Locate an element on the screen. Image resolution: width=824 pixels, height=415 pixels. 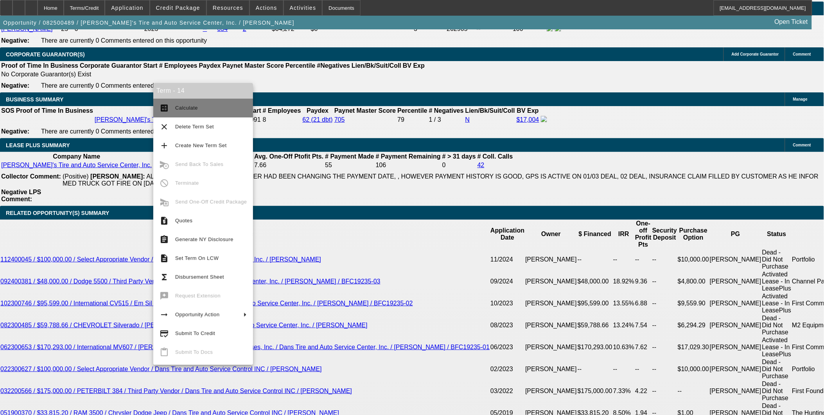
span: Application is located at coordinates (127, 8).